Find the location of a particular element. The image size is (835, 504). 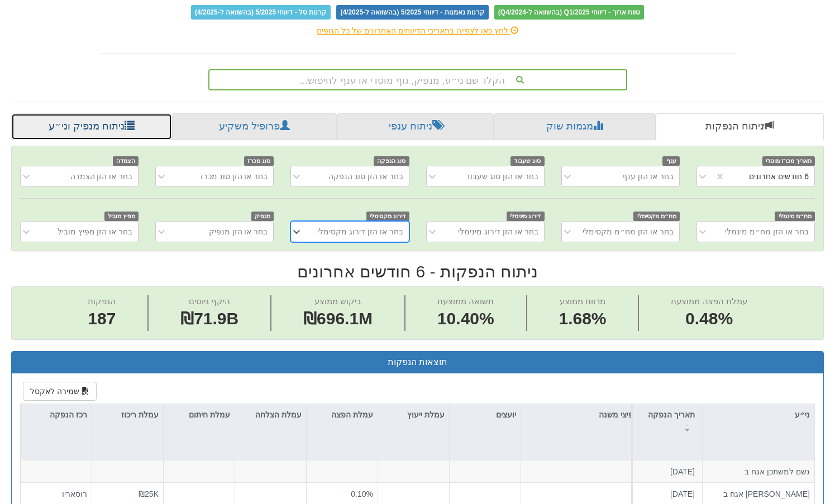

span: דירוג מקסימלי is located at coordinates (388, 216).